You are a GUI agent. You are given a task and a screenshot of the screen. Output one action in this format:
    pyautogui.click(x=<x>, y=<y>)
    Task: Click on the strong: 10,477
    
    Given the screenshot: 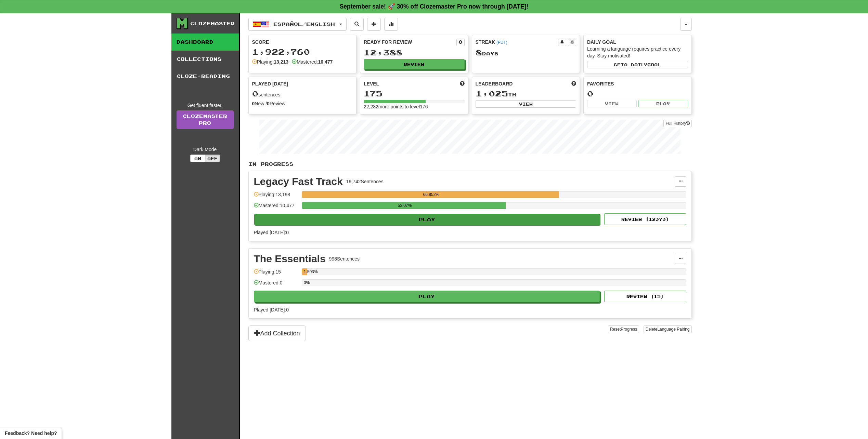 What is the action you would take?
    pyautogui.click(x=325, y=62)
    